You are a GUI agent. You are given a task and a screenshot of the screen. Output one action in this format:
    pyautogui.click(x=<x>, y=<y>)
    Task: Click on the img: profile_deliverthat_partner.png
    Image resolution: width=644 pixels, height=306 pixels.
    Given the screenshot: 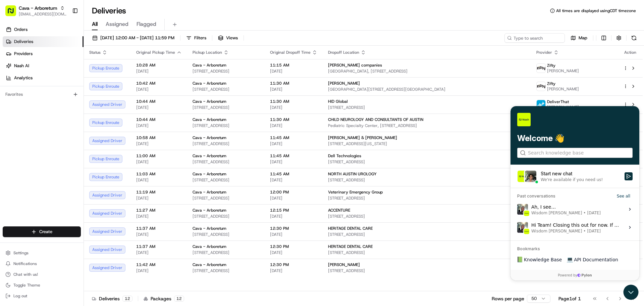 What is the action you would take?
    pyautogui.click(x=542, y=104)
    